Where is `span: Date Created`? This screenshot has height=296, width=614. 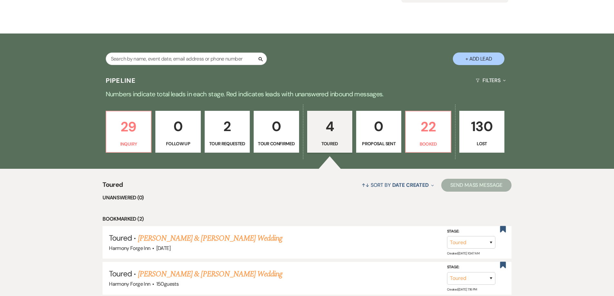
span: Date Created is located at coordinates (410, 185).